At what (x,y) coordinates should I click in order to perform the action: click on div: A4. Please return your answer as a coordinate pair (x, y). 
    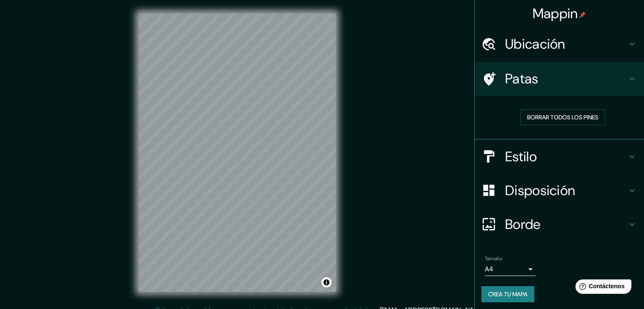
    Looking at the image, I should click on (510, 269).